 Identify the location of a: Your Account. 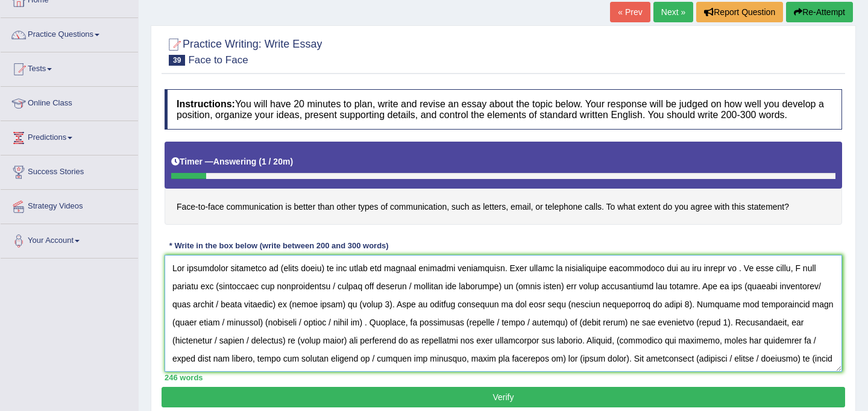
(70, 239).